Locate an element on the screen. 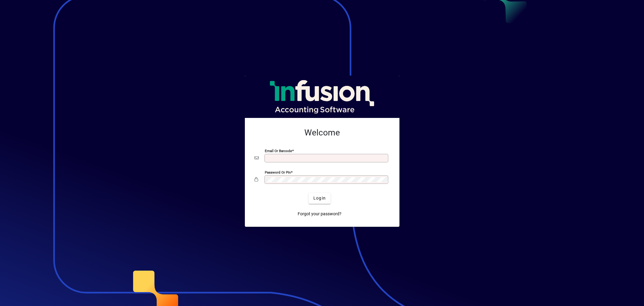 The image size is (644, 306). mat-label: Password or Pin is located at coordinates (278, 172).